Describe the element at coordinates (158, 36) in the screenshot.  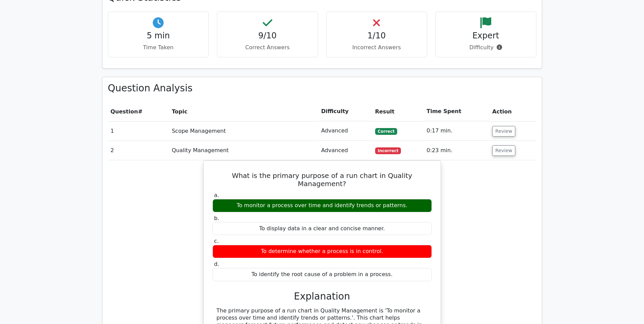
I see `h4: 5 min` at that location.